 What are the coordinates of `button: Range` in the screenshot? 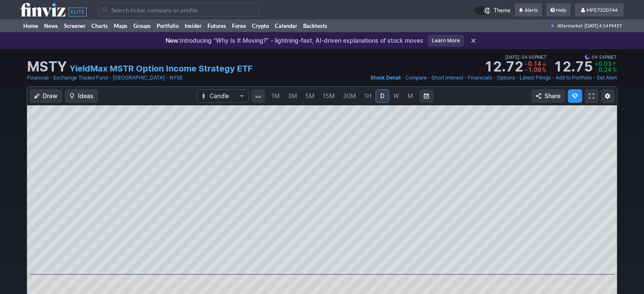 It's located at (426, 96).